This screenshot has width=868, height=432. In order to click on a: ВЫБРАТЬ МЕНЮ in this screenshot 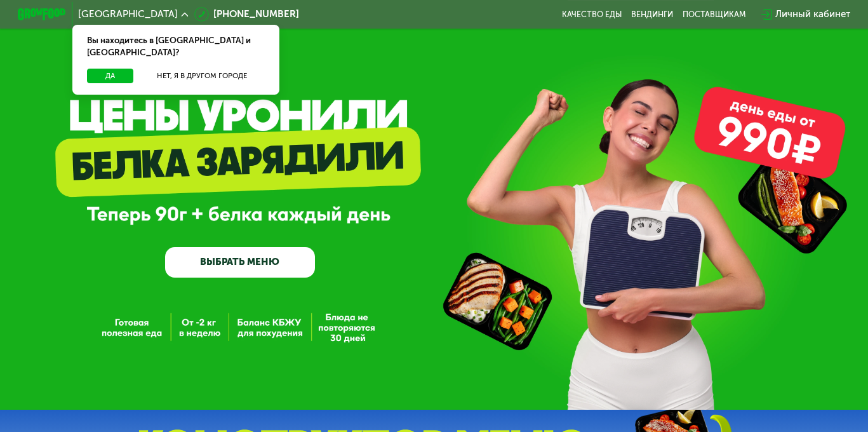, I will do `click(240, 262)`.